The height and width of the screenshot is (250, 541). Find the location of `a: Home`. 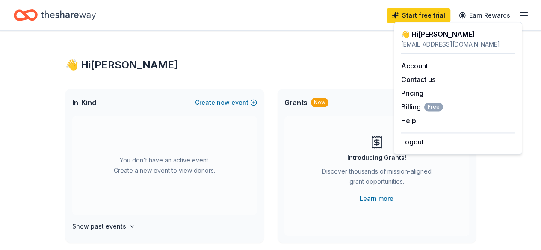

a: Home is located at coordinates (55, 15).